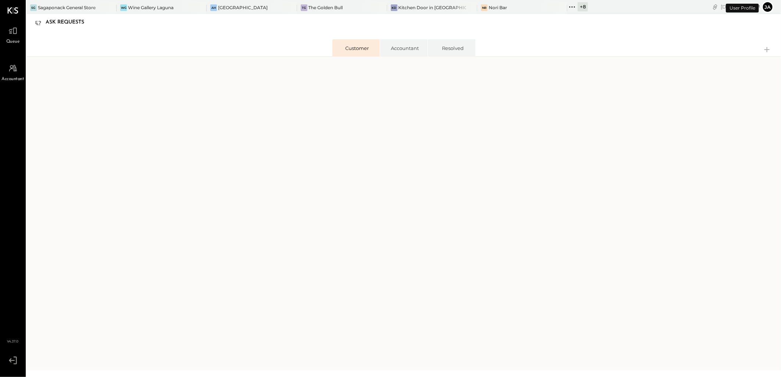  What do you see at coordinates (484, 8) in the screenshot?
I see `div: NB` at bounding box center [484, 8].